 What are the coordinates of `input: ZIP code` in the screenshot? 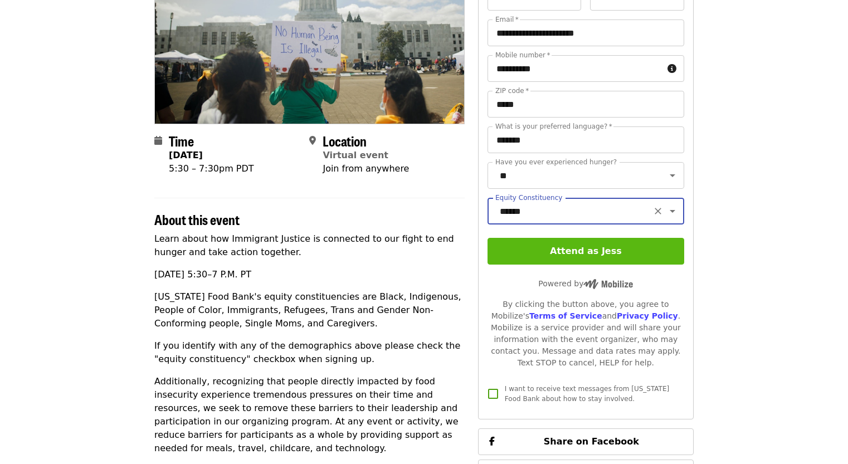 It's located at (586, 104).